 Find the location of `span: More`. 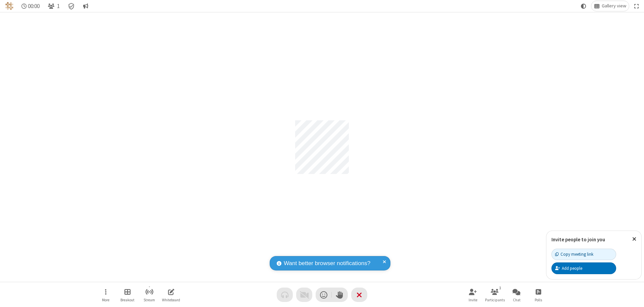

span: More is located at coordinates (106, 300).